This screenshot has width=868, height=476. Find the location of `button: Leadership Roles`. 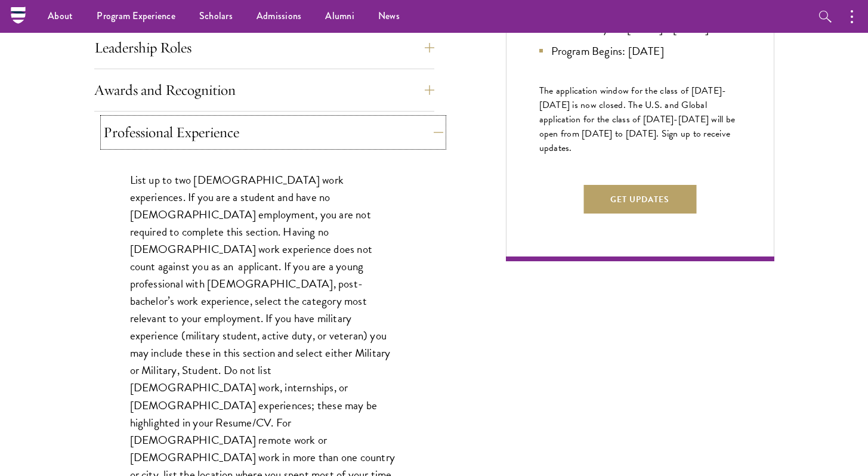

button: Leadership Roles is located at coordinates (265, 48).